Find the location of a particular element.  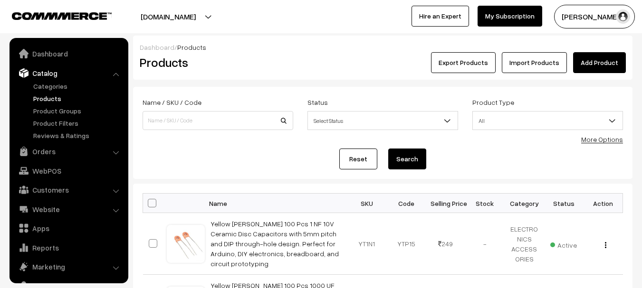

img: user is located at coordinates (623, 17).